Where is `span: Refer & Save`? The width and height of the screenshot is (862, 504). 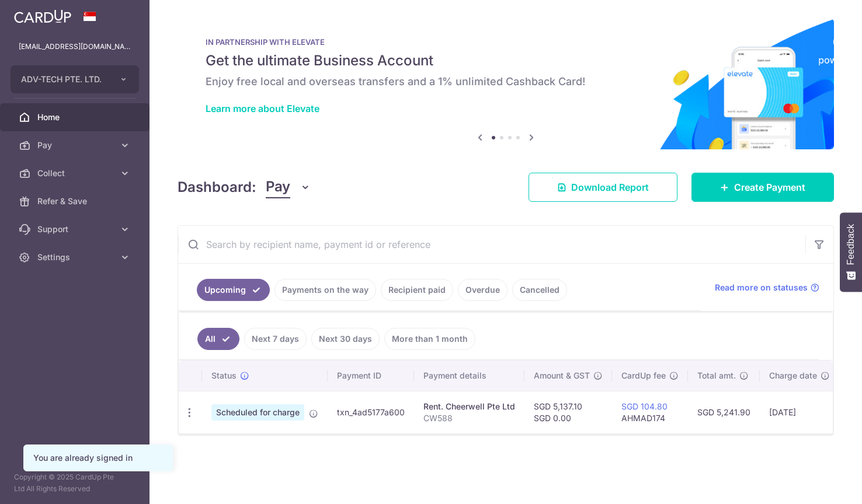 span: Refer & Save is located at coordinates (76, 201).